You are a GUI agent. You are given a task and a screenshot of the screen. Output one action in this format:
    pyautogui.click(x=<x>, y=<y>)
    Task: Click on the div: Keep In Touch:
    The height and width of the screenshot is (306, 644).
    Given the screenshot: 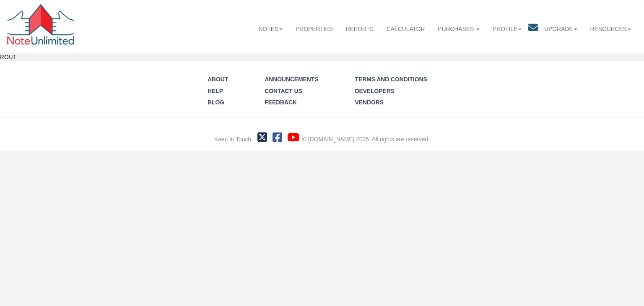 What is the action you would take?
    pyautogui.click(x=233, y=139)
    